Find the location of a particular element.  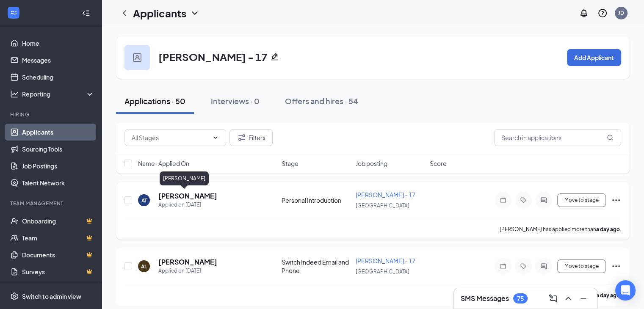

div: 75 is located at coordinates (520, 299).